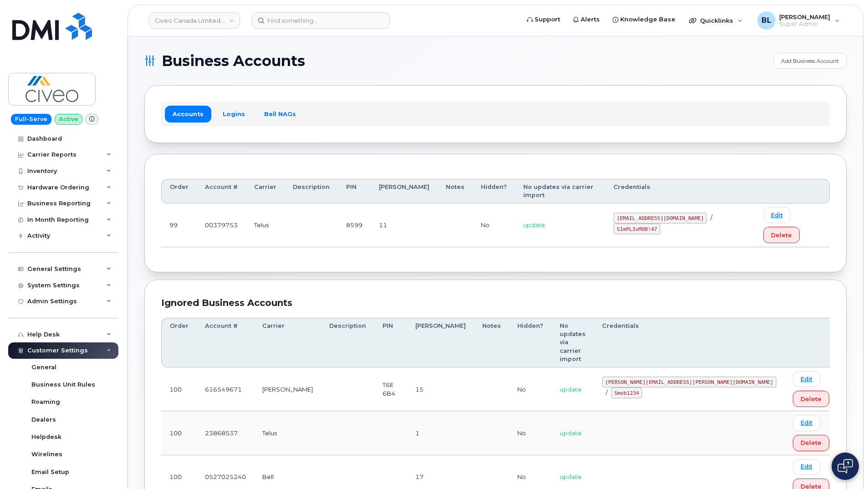  What do you see at coordinates (179, 225) in the screenshot?
I see `td: 99` at bounding box center [179, 225].